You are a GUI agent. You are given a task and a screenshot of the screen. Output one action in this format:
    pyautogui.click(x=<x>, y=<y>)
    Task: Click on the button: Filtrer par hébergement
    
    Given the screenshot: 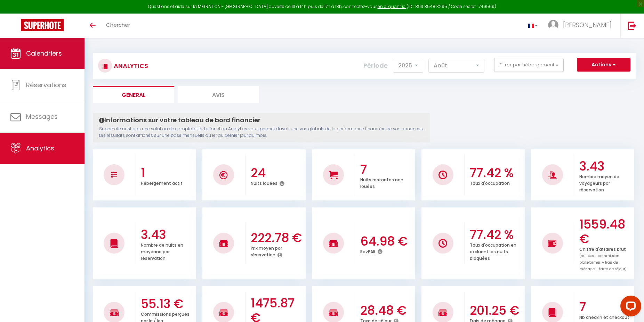 What is the action you would take?
    pyautogui.click(x=529, y=65)
    